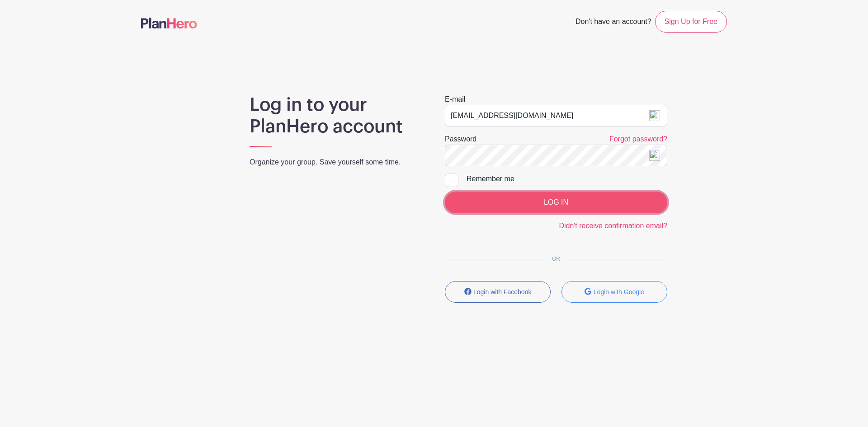  I want to click on small: Login with Google, so click(619, 292).